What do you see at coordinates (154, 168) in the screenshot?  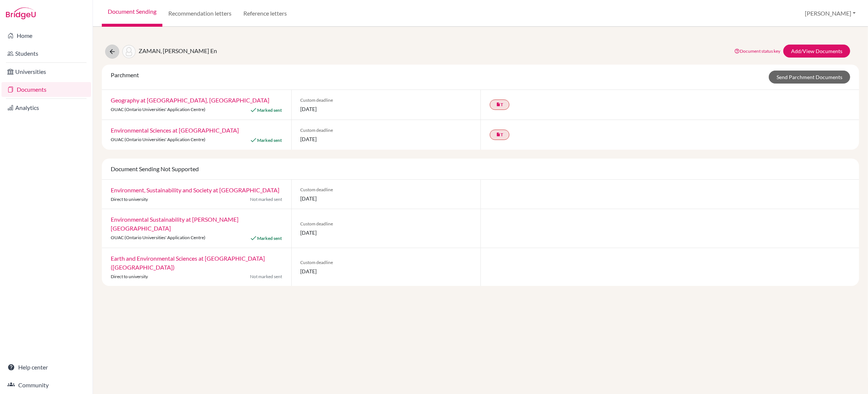 I see `span: Document Sending Not Supported` at bounding box center [154, 168].